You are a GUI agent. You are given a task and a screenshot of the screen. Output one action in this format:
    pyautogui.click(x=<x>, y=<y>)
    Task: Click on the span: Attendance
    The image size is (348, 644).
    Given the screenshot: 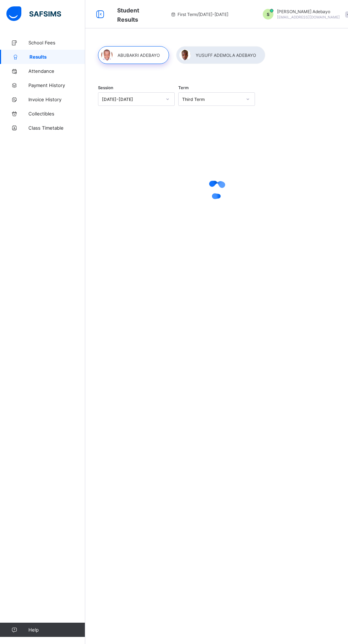 What is the action you would take?
    pyautogui.click(x=57, y=71)
    